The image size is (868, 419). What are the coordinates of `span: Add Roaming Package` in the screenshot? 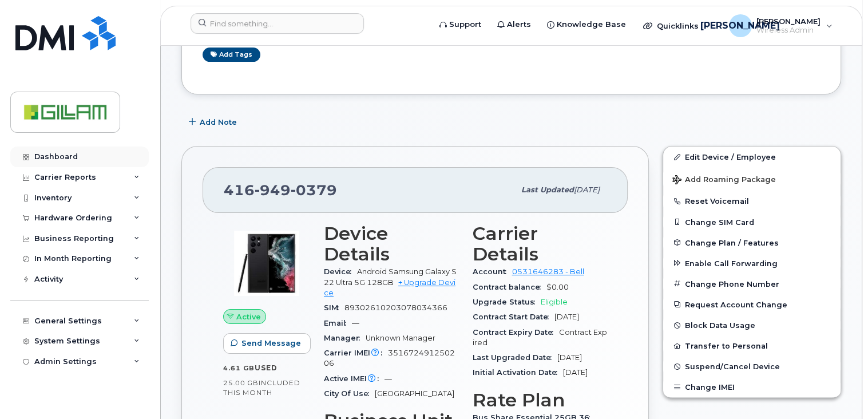 It's located at (724, 180).